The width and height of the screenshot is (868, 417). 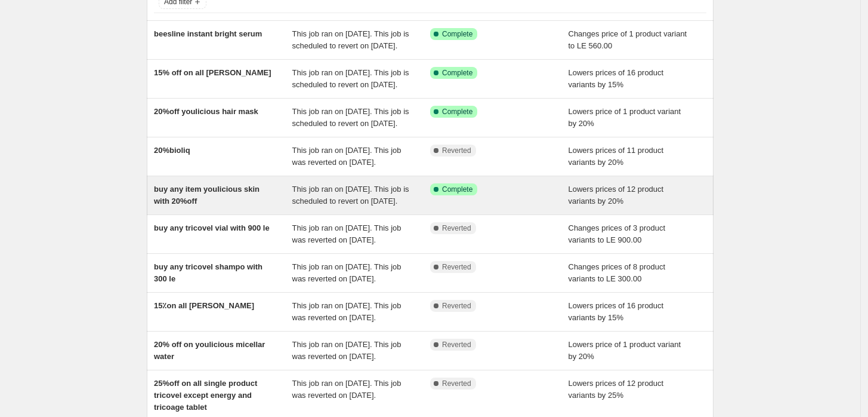 I want to click on span: Changes price of 1 product variant to LE 560.00, so click(x=628, y=40).